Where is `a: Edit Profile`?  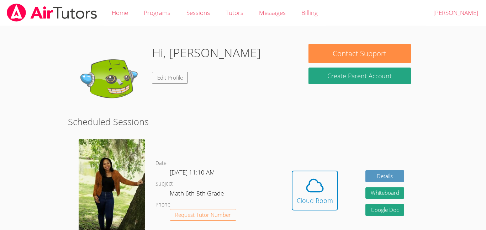 a: Edit Profile is located at coordinates (170, 78).